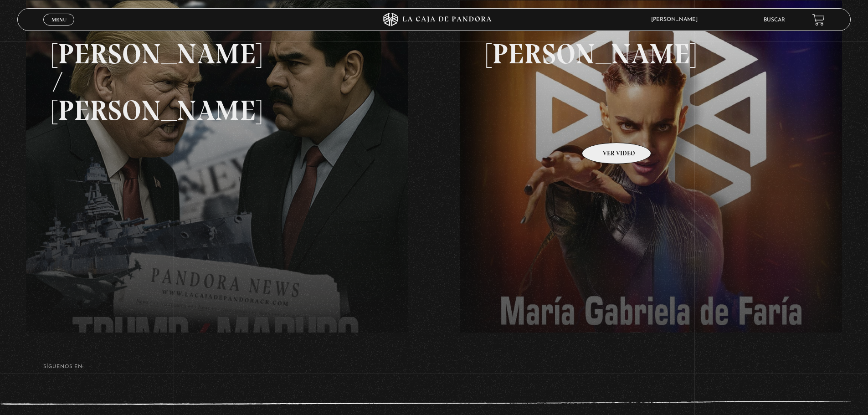  Describe the element at coordinates (434, 367) in the screenshot. I see `h4: SÍguenos en:` at that location.